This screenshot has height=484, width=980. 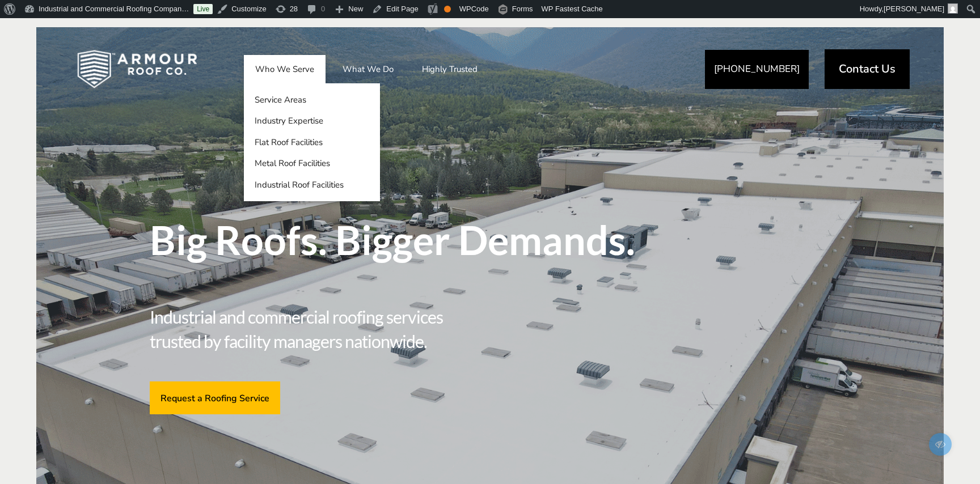 What do you see at coordinates (203, 10) in the screenshot?
I see `a: Live` at bounding box center [203, 10].